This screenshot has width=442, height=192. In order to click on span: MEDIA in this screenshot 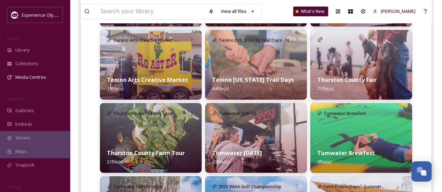, I will do `click(13, 38)`.